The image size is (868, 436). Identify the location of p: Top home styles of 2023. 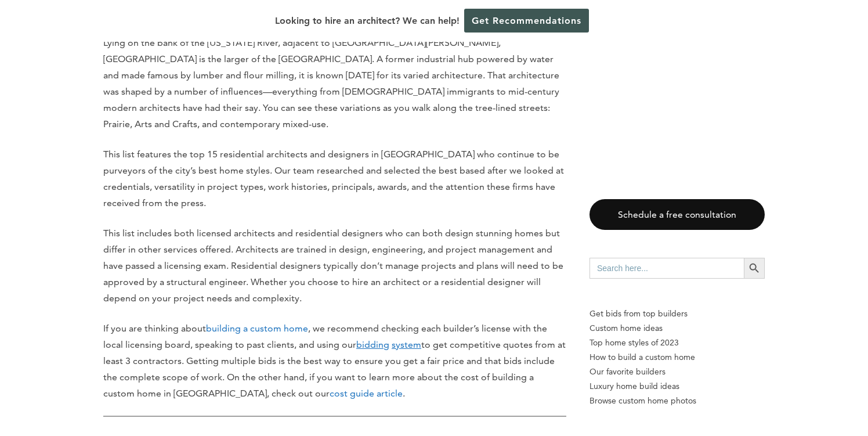
(678, 343).